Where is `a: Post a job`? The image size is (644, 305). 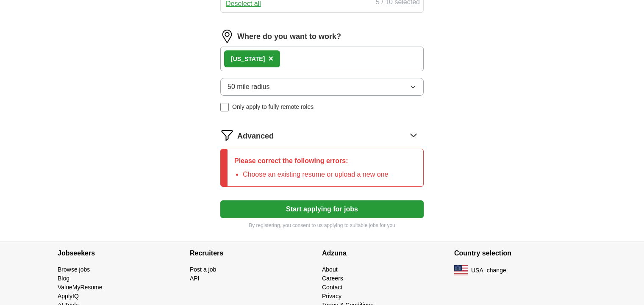
a: Post a job is located at coordinates (203, 270).